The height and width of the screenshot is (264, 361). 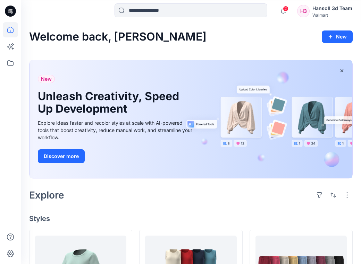 What do you see at coordinates (303, 11) in the screenshot?
I see `div: H3` at bounding box center [303, 11].